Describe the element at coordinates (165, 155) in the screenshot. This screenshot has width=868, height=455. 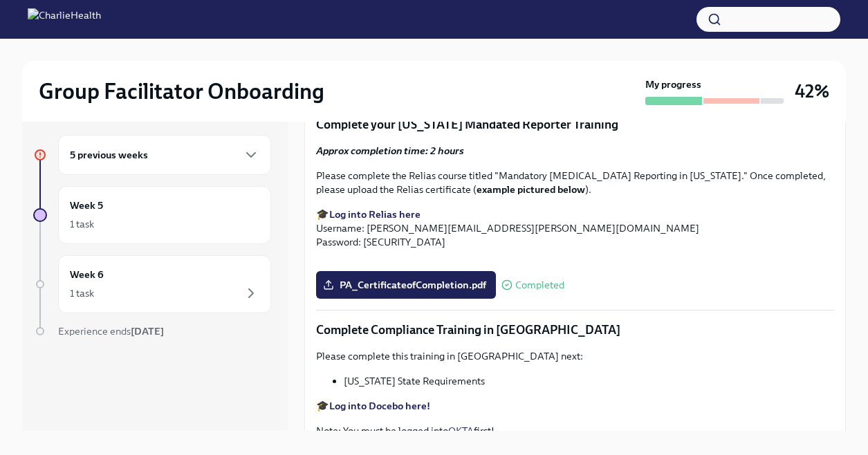
I see `div: 5 previous weeks` at that location.